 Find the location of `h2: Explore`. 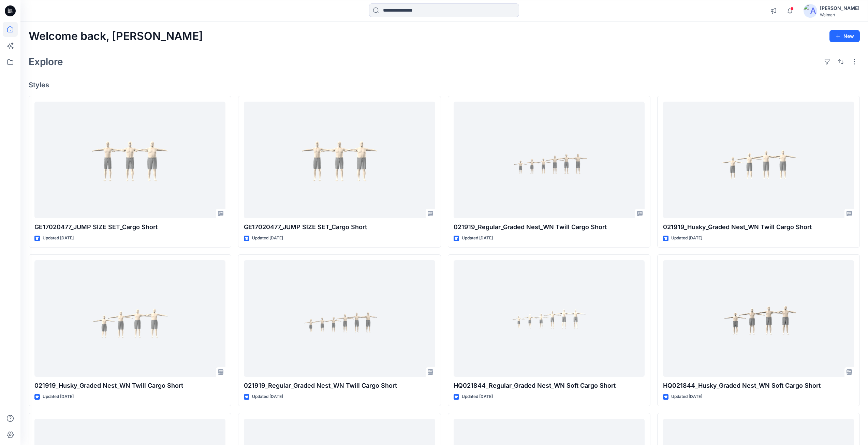

h2: Explore is located at coordinates (46, 62).